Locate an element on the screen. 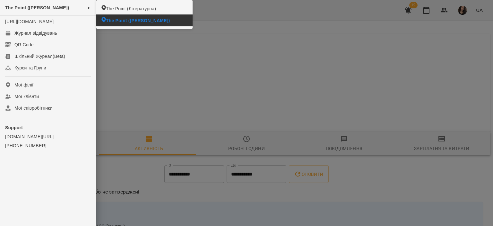  div: Мої співробітники is located at coordinates (33, 108).